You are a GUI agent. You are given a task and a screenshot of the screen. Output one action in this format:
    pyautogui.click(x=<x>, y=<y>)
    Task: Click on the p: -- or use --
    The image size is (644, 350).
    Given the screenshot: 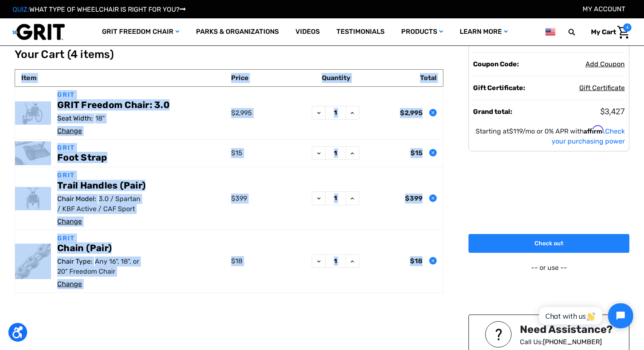 What is the action you would take?
    pyautogui.click(x=549, y=268)
    